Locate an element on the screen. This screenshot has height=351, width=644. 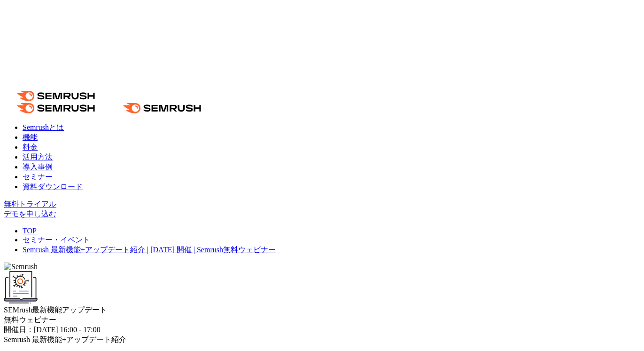
span: Semrush 最新機能+アップデート紹介 is located at coordinates (65, 339).